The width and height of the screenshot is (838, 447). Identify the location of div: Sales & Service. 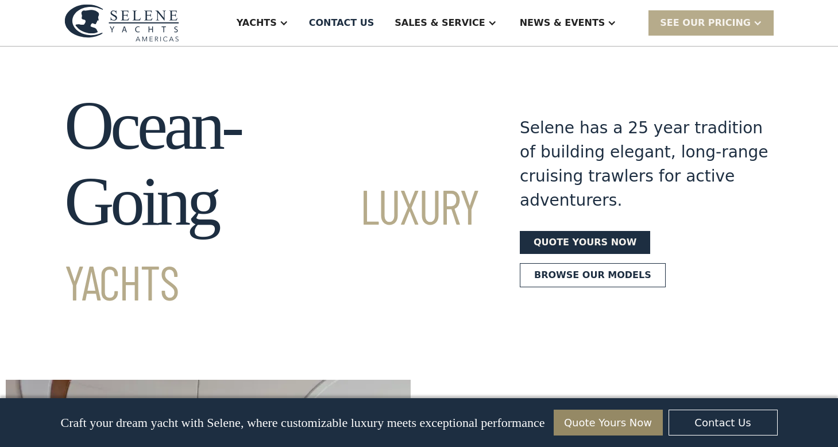
(439, 23).